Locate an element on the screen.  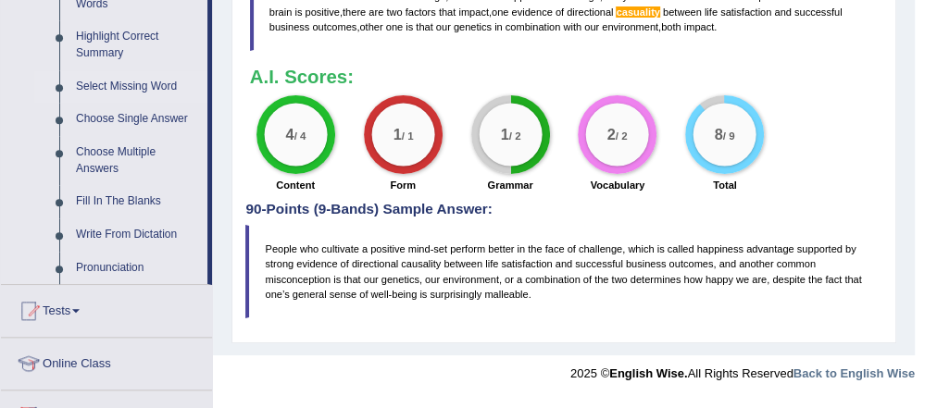
span: brain is located at coordinates (281, 12).